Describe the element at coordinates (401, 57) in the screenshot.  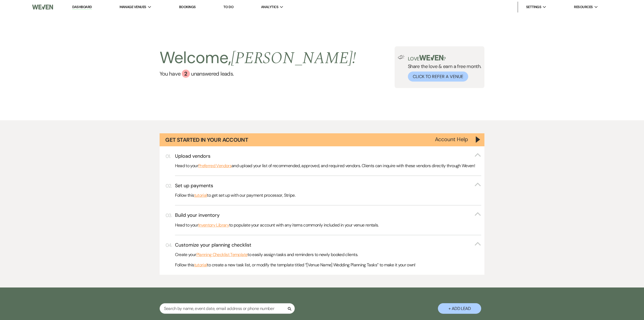
I see `img: loud-speaker-illustration.svg` at that location.